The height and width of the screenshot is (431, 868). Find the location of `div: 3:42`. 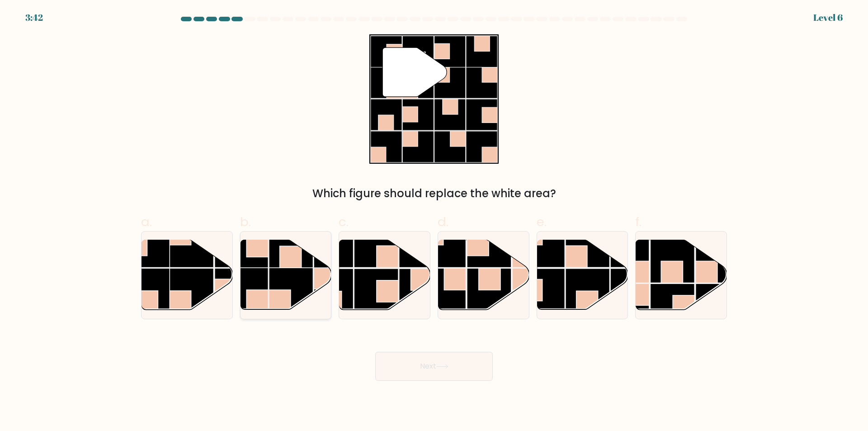

div: 3:42 is located at coordinates (34, 18).